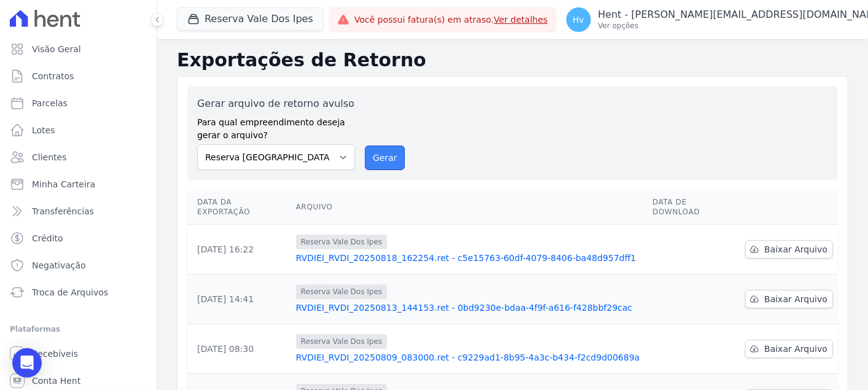  I want to click on span: Minha Carteira, so click(63, 184).